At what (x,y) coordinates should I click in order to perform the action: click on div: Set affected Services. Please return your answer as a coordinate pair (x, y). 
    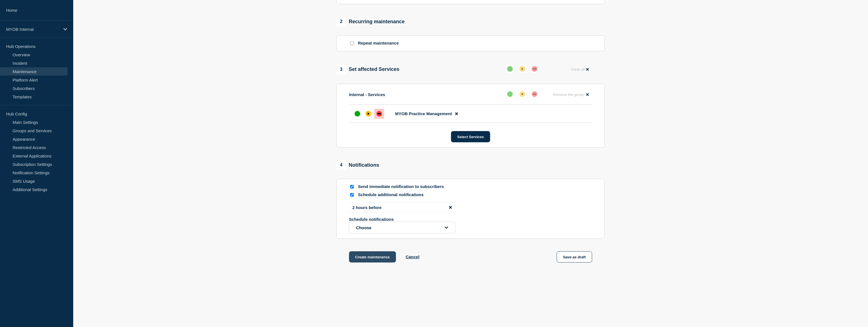
    Looking at the image, I should click on (368, 70).